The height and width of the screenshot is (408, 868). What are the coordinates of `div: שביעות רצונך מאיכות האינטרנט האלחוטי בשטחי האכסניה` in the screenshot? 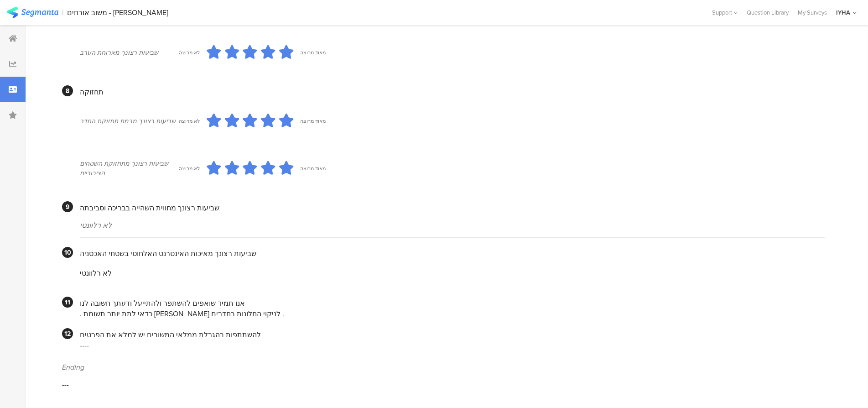 It's located at (452, 254).